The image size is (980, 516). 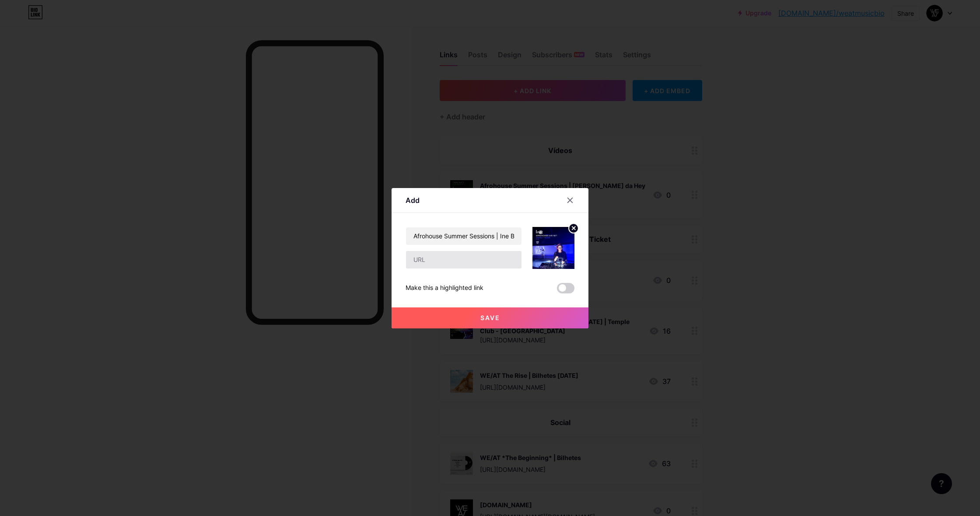 I want to click on img: link_thumbnail, so click(x=554, y=248).